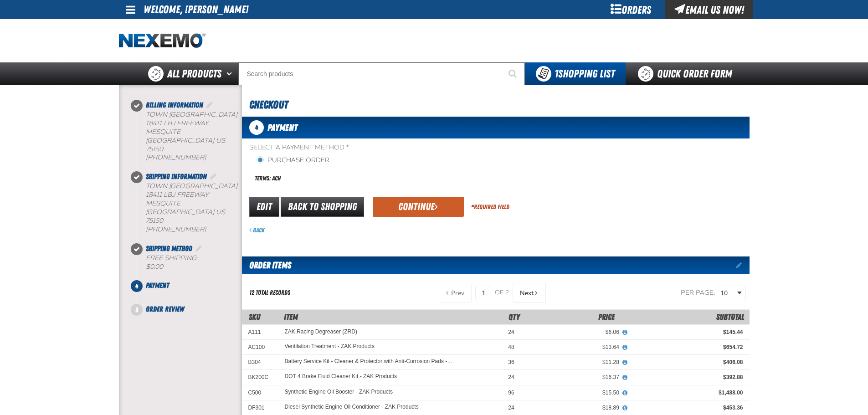  I want to click on div: Free Shipping:, so click(194, 263).